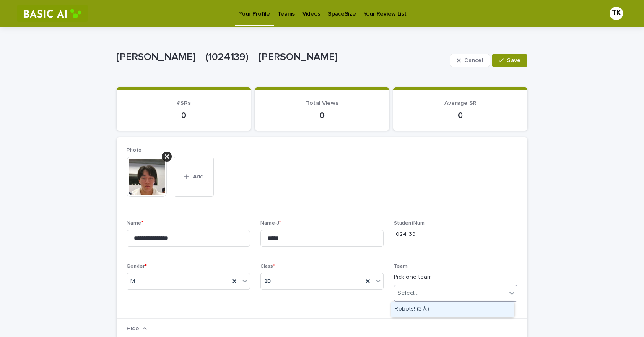 This screenshot has width=644, height=337. Describe the element at coordinates (514, 61) in the screenshot. I see `span: Save` at that location.